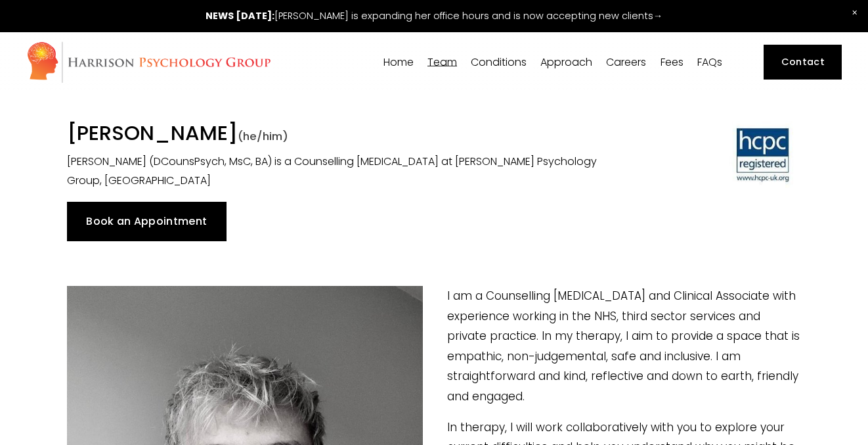 The image size is (868, 445). What do you see at coordinates (710, 62) in the screenshot?
I see `a: FAQs` at bounding box center [710, 62].